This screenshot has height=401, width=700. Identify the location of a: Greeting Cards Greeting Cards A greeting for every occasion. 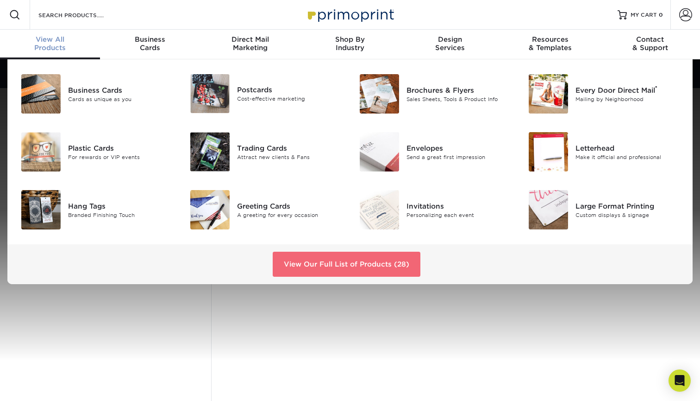
(266, 209).